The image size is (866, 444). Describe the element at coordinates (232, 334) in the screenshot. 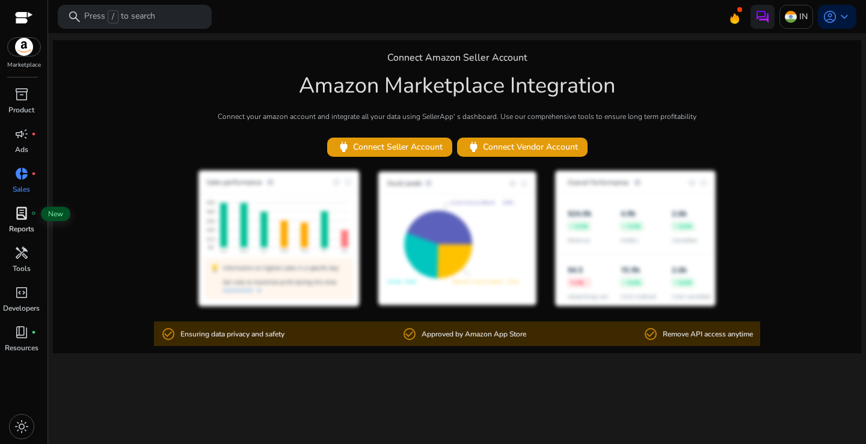

I see `p: Ensuring data privacy and safety` at that location.